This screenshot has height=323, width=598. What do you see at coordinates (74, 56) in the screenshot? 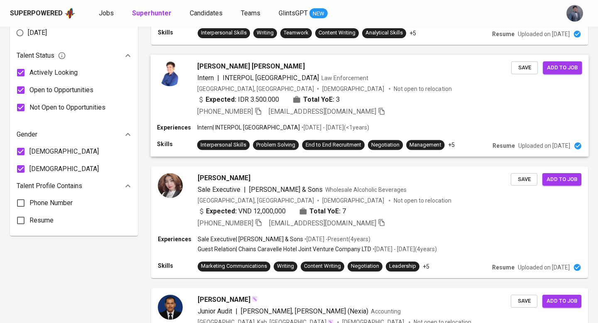
I see `div: Talent Status` at bounding box center [74, 56].